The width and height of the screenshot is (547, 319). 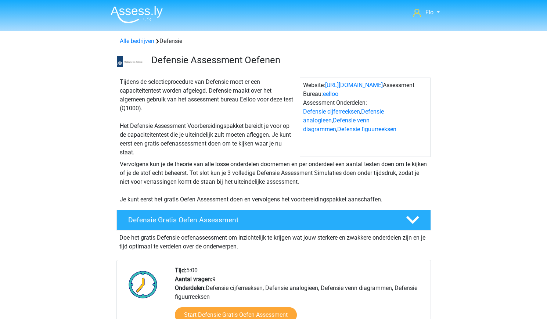 What do you see at coordinates (261, 220) in the screenshot?
I see `h4: Defensie Gratis Oefen Assessment` at bounding box center [261, 220].